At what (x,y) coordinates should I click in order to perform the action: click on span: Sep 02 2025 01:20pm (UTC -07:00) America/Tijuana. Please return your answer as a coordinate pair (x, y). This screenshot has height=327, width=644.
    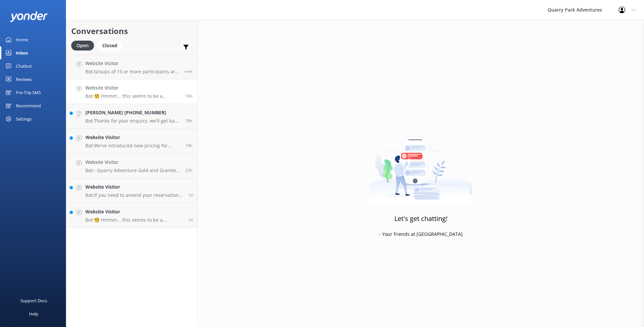
    Looking at the image, I should click on (188, 71).